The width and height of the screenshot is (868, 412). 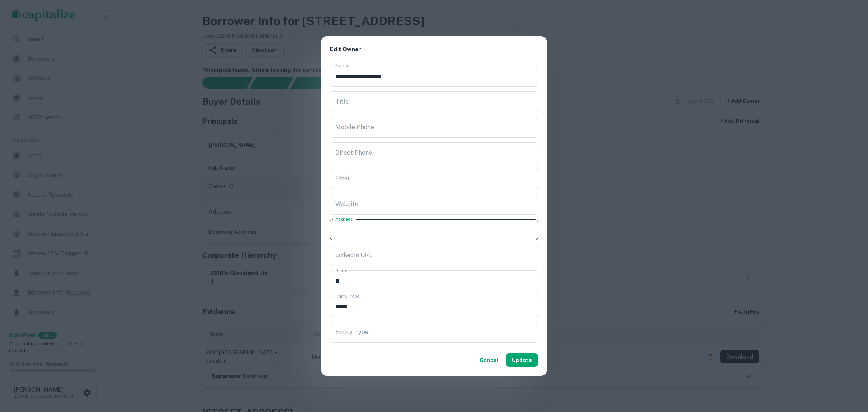 What do you see at coordinates (434, 49) in the screenshot?
I see `h2: Edit Owner` at bounding box center [434, 49].